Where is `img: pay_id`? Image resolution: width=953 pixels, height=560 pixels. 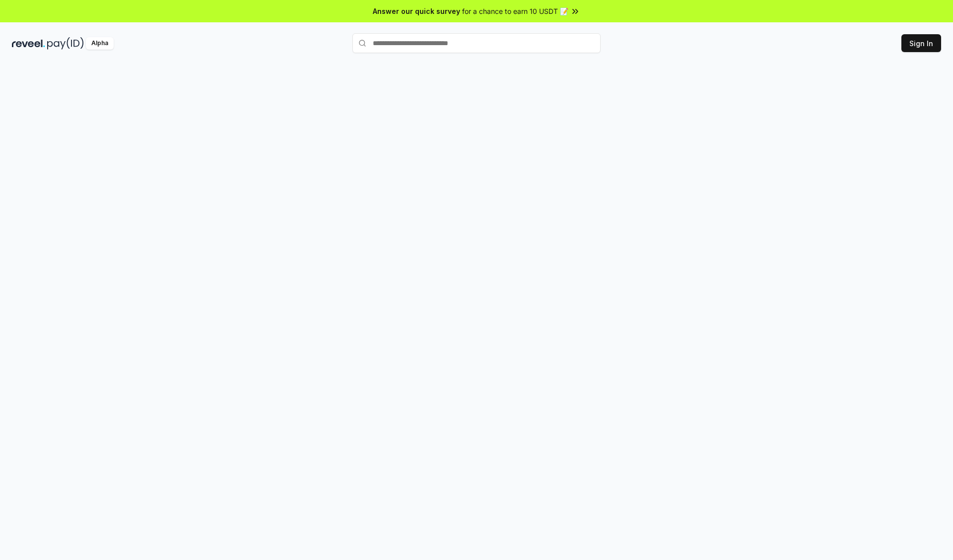
img: pay_id is located at coordinates (66, 43).